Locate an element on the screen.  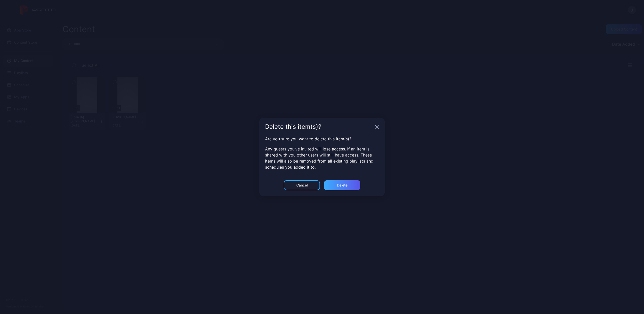
button: Delete is located at coordinates (342, 186).